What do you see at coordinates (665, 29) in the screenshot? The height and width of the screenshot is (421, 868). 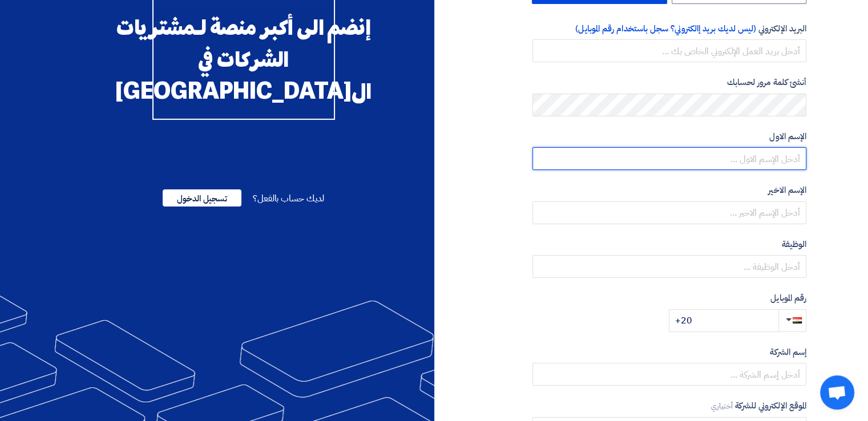 I see `span: (ليس لديك بريد إالكتروني؟ سجل باستخدام رقم الموبايل)` at bounding box center [665, 29].